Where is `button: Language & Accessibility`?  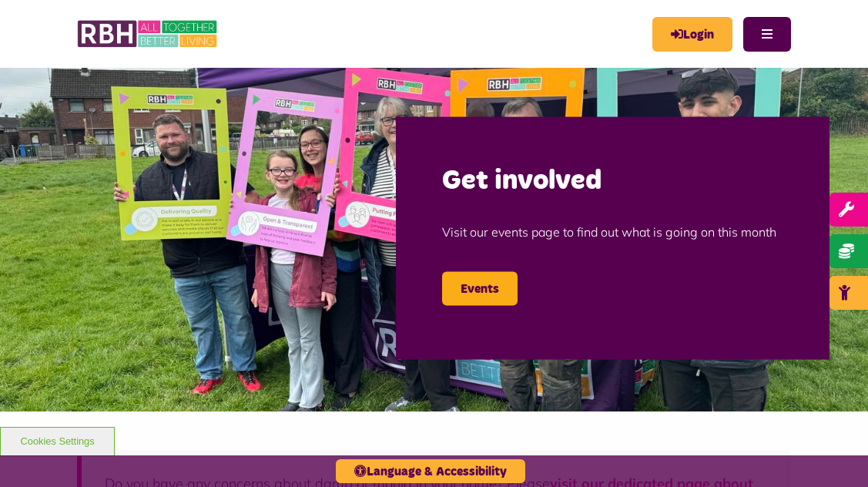
button: Language & Accessibility is located at coordinates (431, 471).